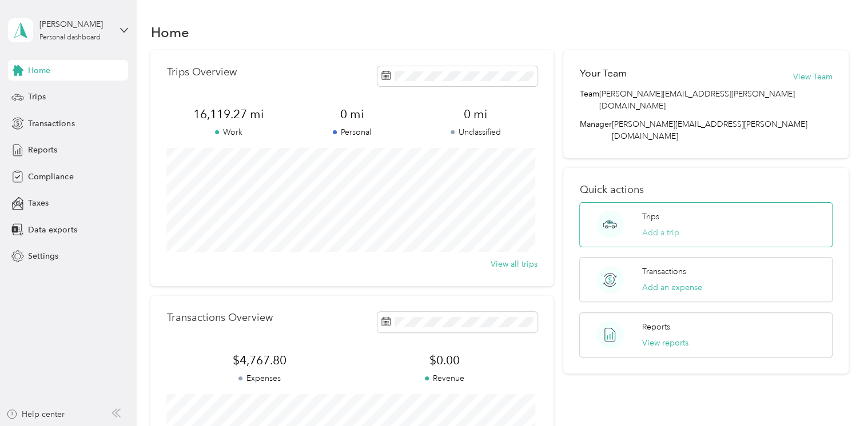 Image resolution: width=868 pixels, height=426 pixels. Describe the element at coordinates (595, 130) in the screenshot. I see `span: Manager` at that location.